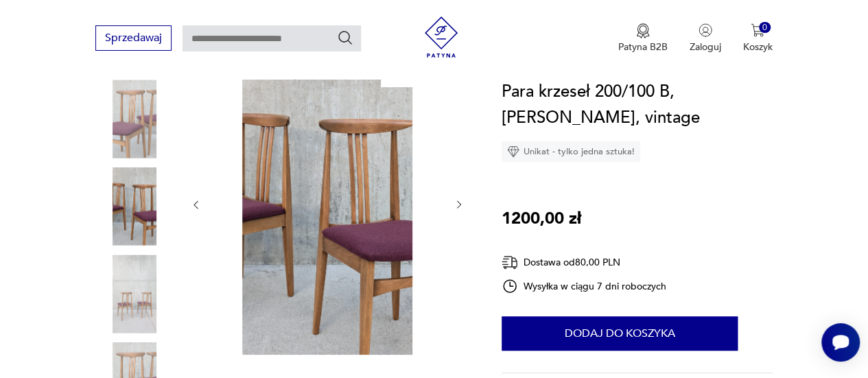  Describe the element at coordinates (765, 27) in the screenshot. I see `div: 0` at that location.